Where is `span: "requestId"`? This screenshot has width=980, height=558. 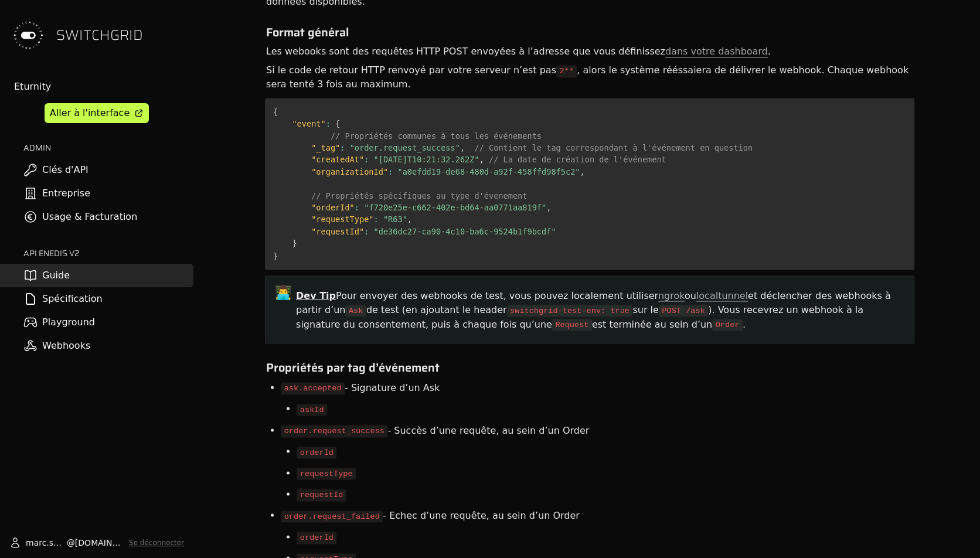
span: "requestId" is located at coordinates (337, 231).